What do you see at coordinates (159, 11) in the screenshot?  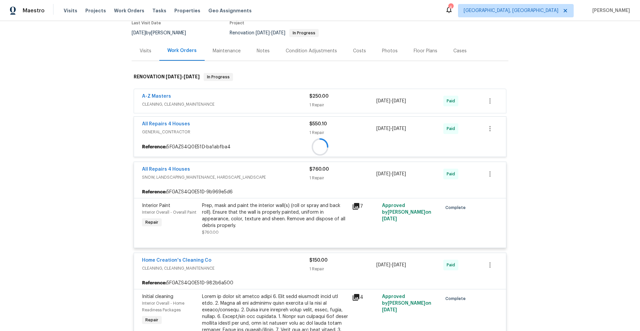 I see `span: Tasks` at bounding box center [159, 11].